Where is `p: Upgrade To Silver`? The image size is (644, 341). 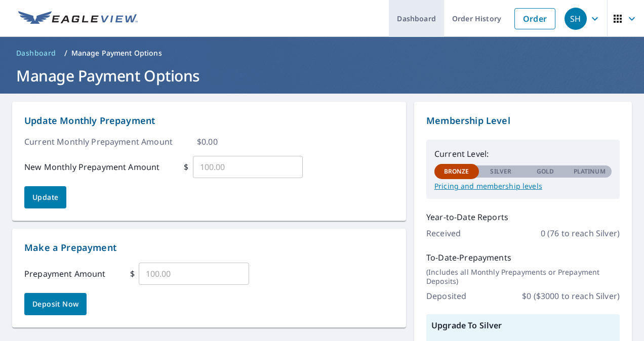
p: Upgrade To Silver is located at coordinates (523, 325).